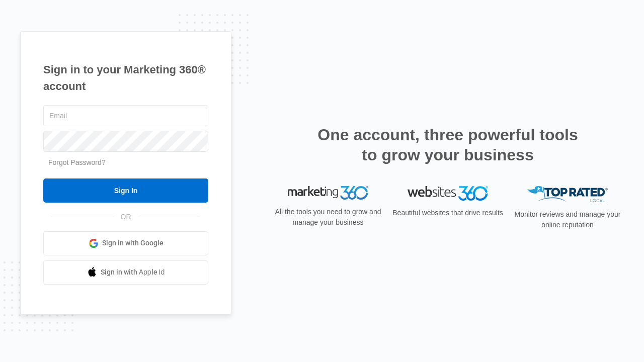 The width and height of the screenshot is (644, 362). Describe the element at coordinates (126, 217) in the screenshot. I see `span: OR` at that location.